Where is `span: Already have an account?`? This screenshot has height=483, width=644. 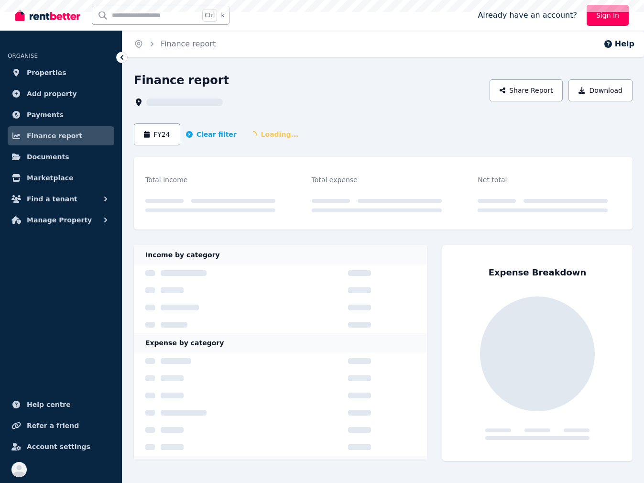 span: Already have an account? is located at coordinates (527, 15).